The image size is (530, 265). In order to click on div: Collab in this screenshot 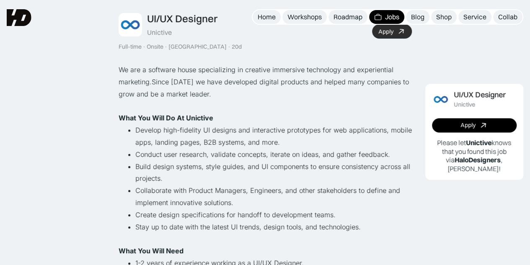, I will do `click(508, 17)`.